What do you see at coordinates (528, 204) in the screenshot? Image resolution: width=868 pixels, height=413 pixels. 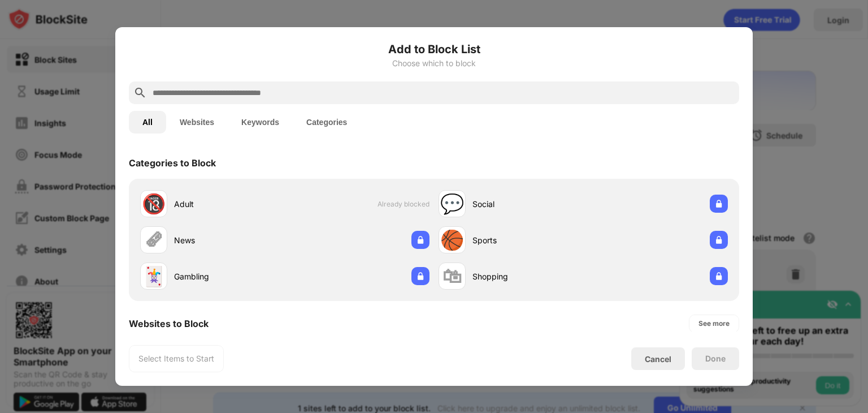 I see `div: Social` at bounding box center [528, 204].